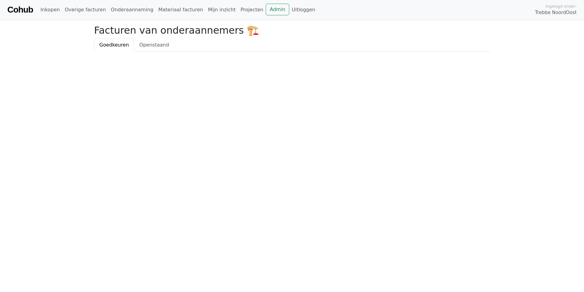  Describe the element at coordinates (561, 6) in the screenshot. I see `span: Ingelogd onder:` at that location.